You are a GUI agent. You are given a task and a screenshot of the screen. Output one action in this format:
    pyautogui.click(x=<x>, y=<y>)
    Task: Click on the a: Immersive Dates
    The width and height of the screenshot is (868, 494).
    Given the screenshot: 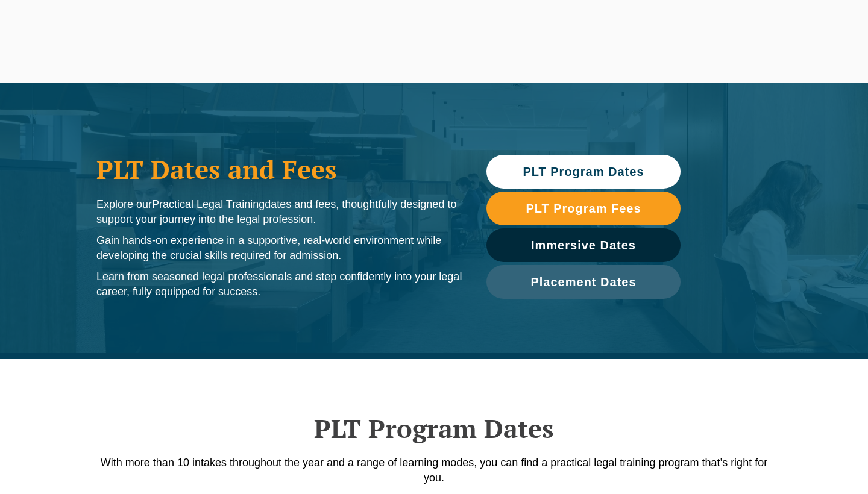 What is the action you would take?
    pyautogui.click(x=584, y=245)
    